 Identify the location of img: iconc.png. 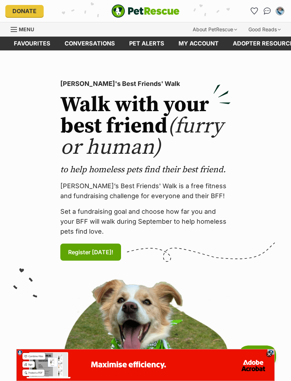
(254, 3).